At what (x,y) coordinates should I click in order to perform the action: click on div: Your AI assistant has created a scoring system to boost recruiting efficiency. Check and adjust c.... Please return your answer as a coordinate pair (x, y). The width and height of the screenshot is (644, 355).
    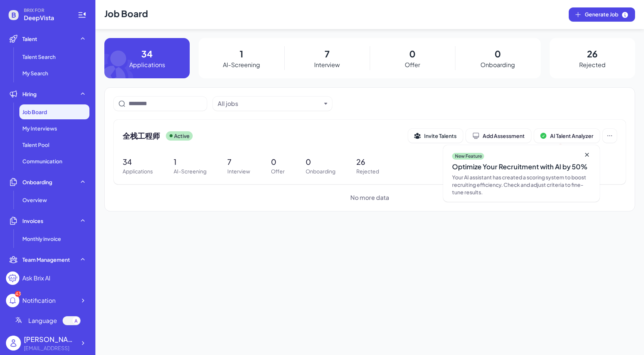
    Looking at the image, I should click on (522, 185).